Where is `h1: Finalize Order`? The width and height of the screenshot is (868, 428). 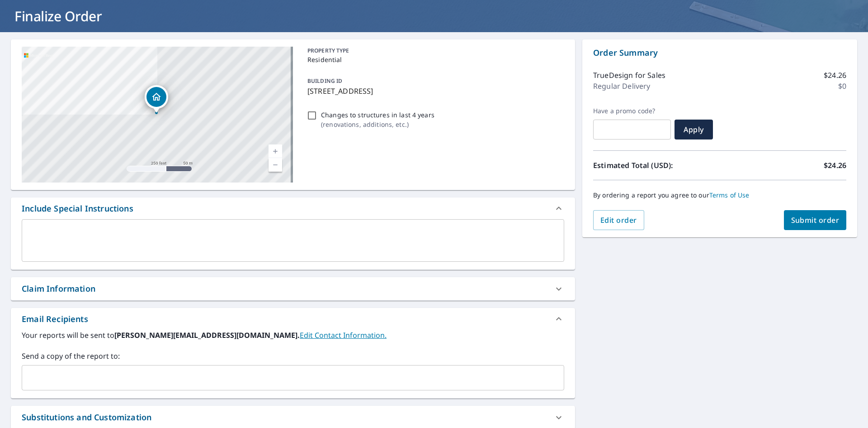 h1: Finalize Order is located at coordinates (434, 16).